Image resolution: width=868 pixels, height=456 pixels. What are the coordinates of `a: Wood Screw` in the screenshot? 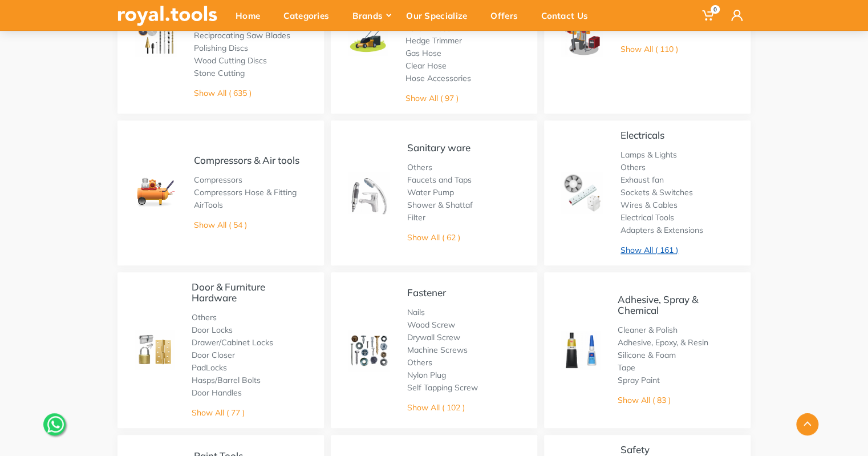 It's located at (431, 325).